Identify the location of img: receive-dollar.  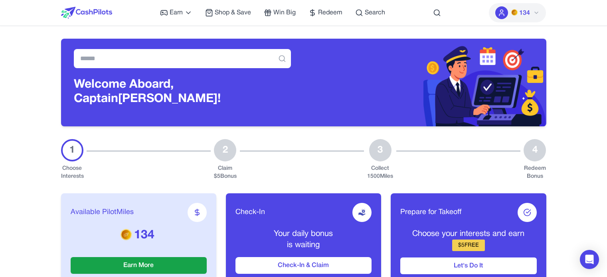
(362, 213).